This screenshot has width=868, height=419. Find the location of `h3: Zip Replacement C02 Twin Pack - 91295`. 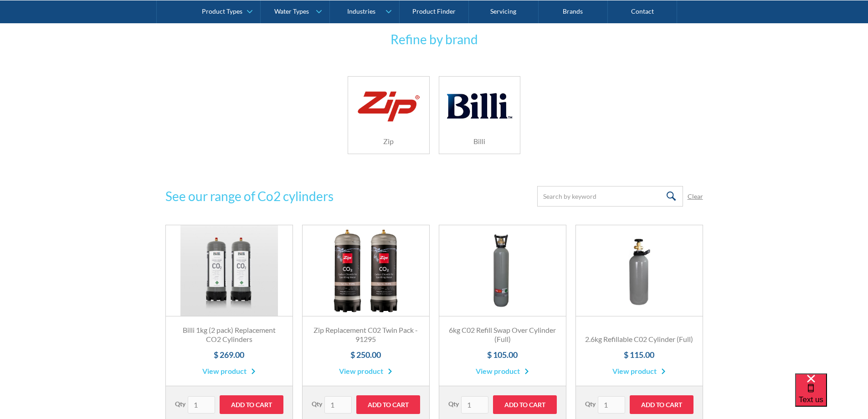

h3: Zip Replacement C02 Twin Pack - 91295 is located at coordinates (366, 335).